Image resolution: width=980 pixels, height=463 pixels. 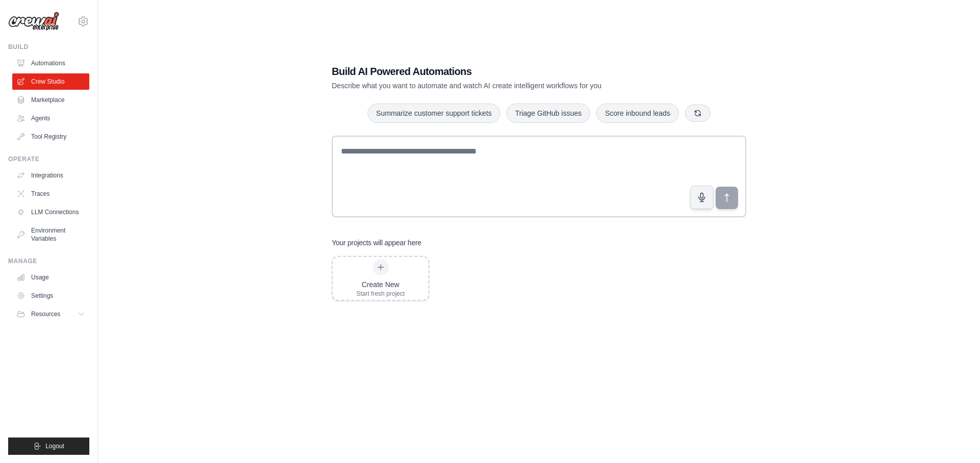 What do you see at coordinates (434, 113) in the screenshot?
I see `button: Summarize customer support tickets` at bounding box center [434, 113].